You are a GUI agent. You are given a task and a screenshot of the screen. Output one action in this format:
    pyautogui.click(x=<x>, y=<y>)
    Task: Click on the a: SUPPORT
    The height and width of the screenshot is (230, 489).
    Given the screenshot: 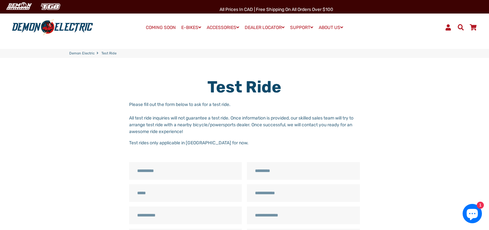 What is the action you would take?
    pyautogui.click(x=301, y=27)
    